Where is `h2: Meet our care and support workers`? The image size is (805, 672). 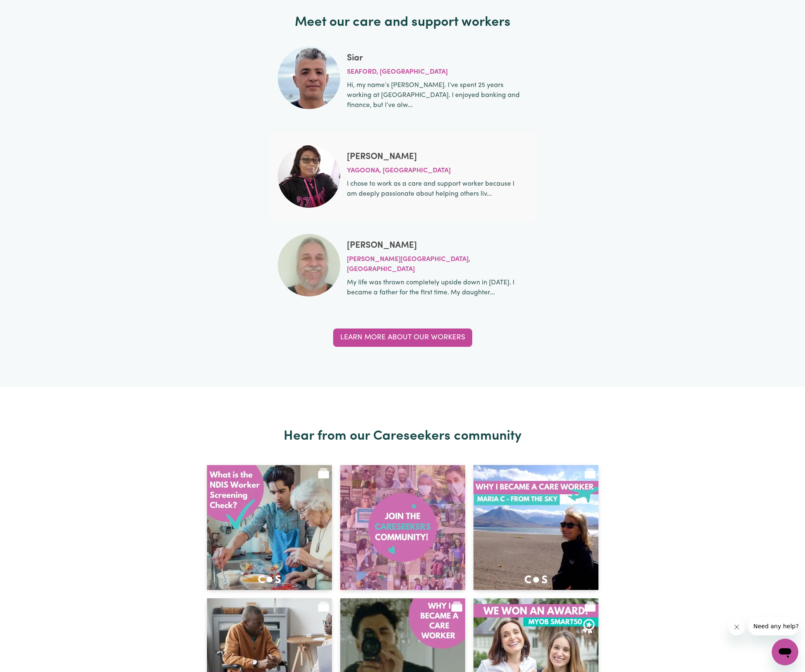 h2: Meet our care and support workers is located at coordinates (403, 22).